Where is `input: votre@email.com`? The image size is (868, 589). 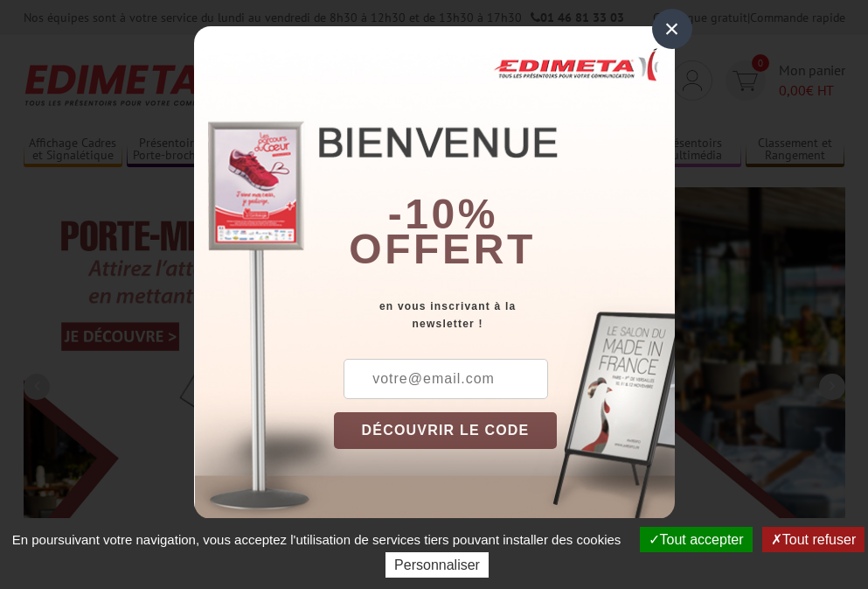
input: votre@email.com is located at coordinates (446, 379).